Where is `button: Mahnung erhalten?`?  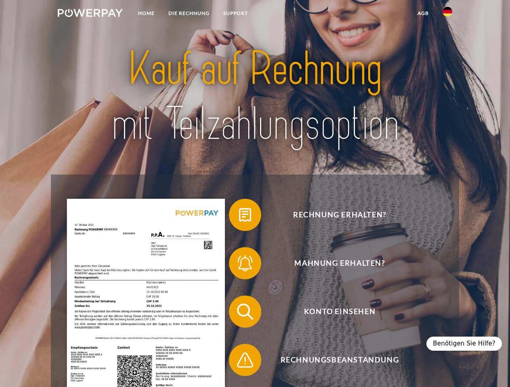
button: Mahnung erhalten? is located at coordinates (334, 263).